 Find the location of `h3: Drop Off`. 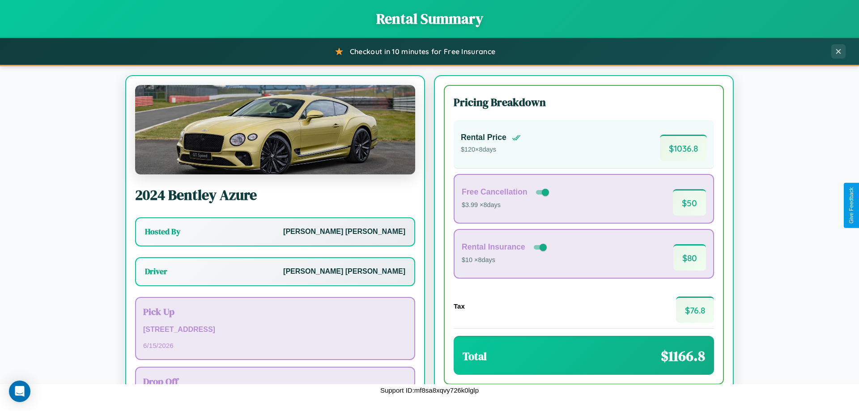

h3: Drop Off is located at coordinates (275, 381).